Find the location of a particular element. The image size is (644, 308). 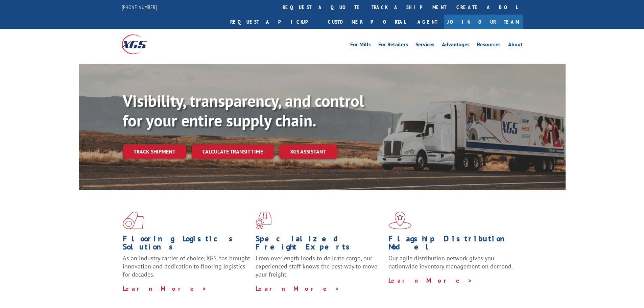

h1: Specialized Freight Experts is located at coordinates (319, 245).